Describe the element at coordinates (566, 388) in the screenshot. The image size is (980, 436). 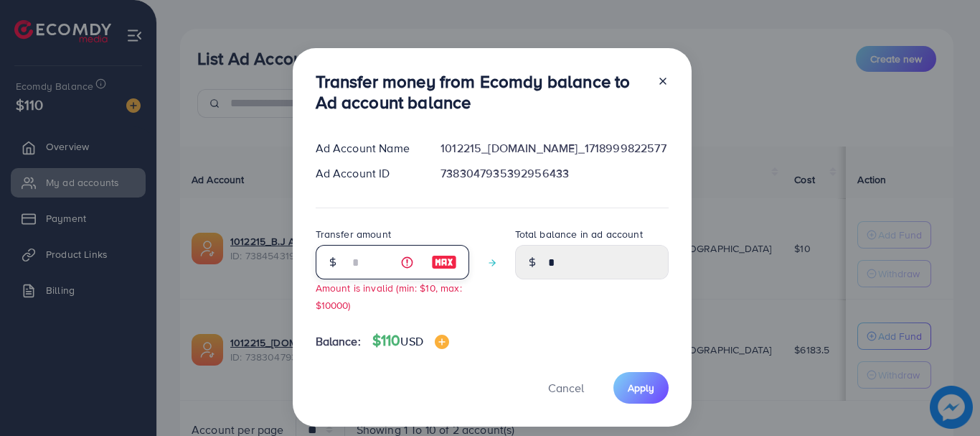
I see `span: Cancel` at that location.